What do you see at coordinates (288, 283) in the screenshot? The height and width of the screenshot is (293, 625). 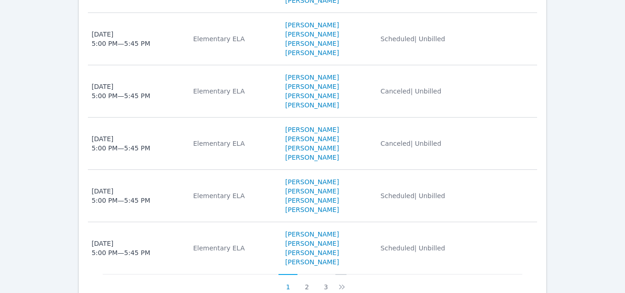 I see `button: 1` at bounding box center [288, 283].